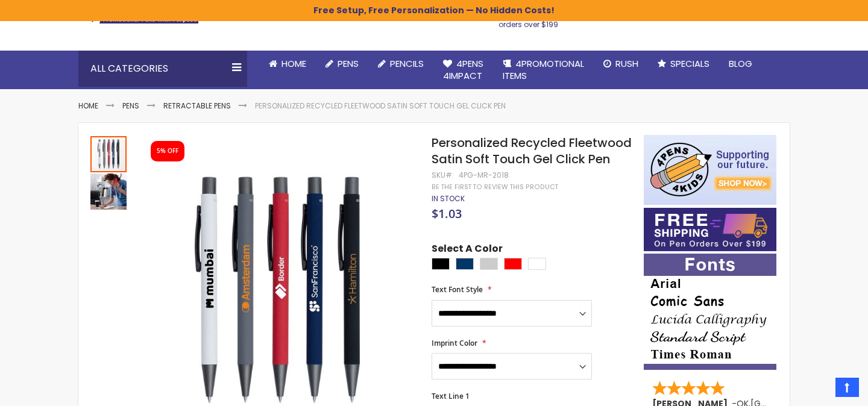 This screenshot has height=406, width=868. I want to click on span: Text Line 1, so click(450, 396).